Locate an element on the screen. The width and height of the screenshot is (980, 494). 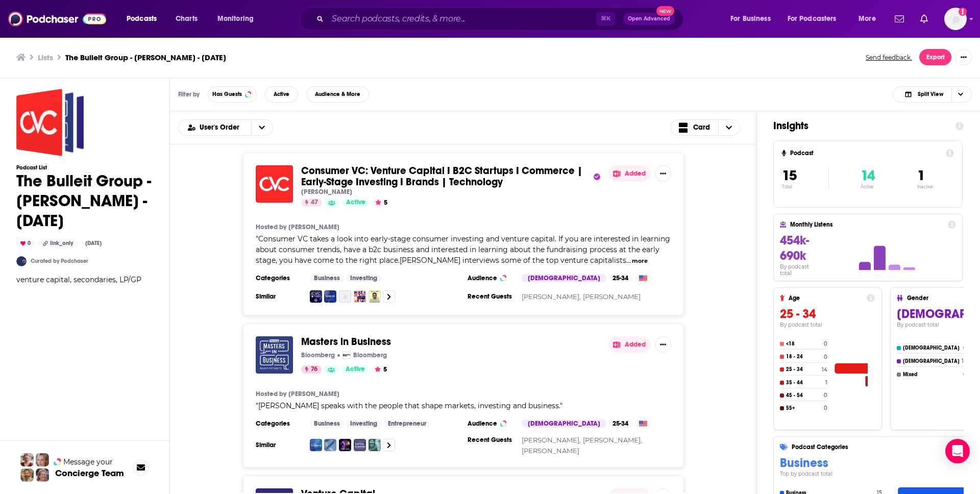
span: Podcasts is located at coordinates (141, 19).